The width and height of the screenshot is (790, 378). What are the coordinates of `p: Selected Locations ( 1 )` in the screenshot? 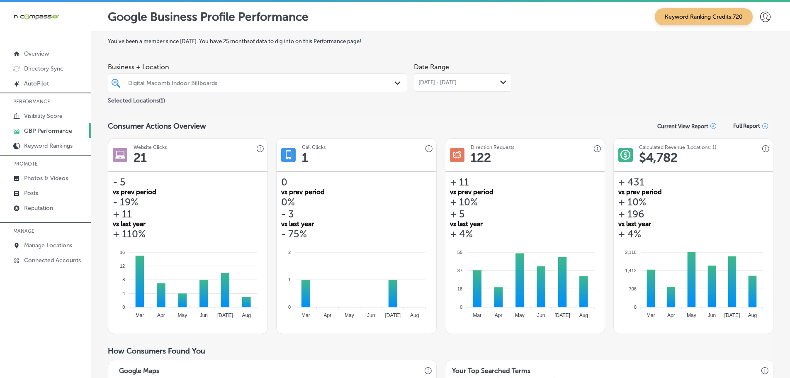 It's located at (136, 99).